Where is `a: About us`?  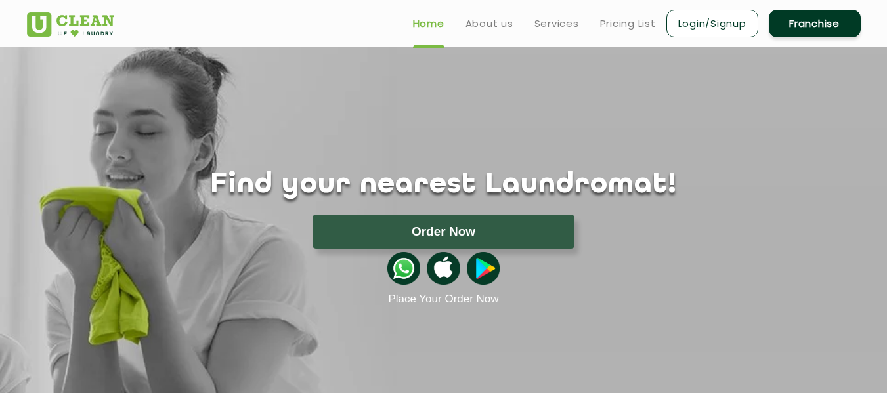 a: About us is located at coordinates (489, 24).